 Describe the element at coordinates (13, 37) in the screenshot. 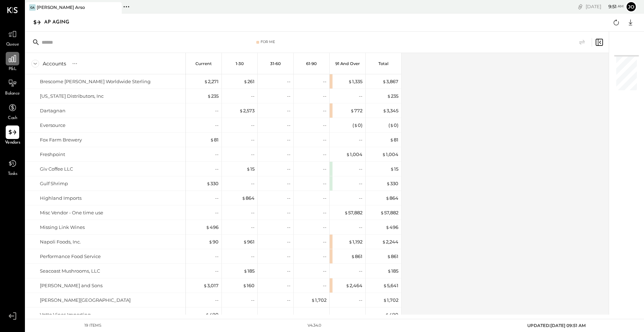

I see `a: Queue` at that location.